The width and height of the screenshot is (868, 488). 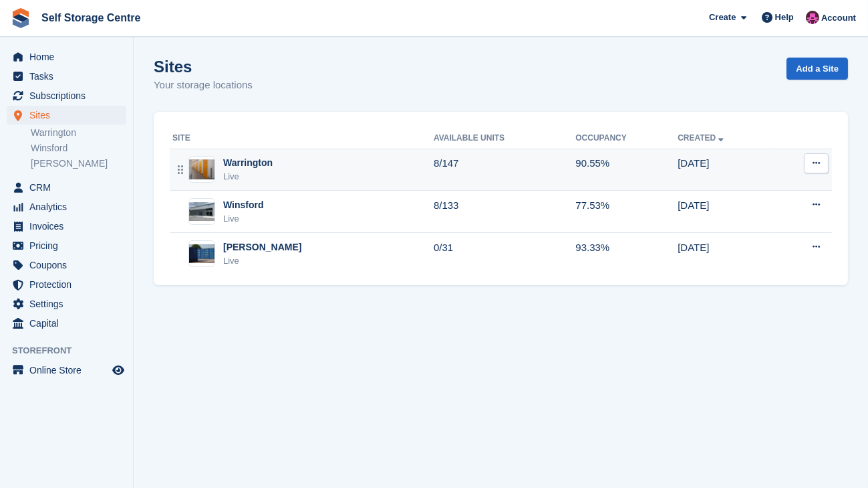 I want to click on img: Image of Winsford site, so click(x=202, y=211).